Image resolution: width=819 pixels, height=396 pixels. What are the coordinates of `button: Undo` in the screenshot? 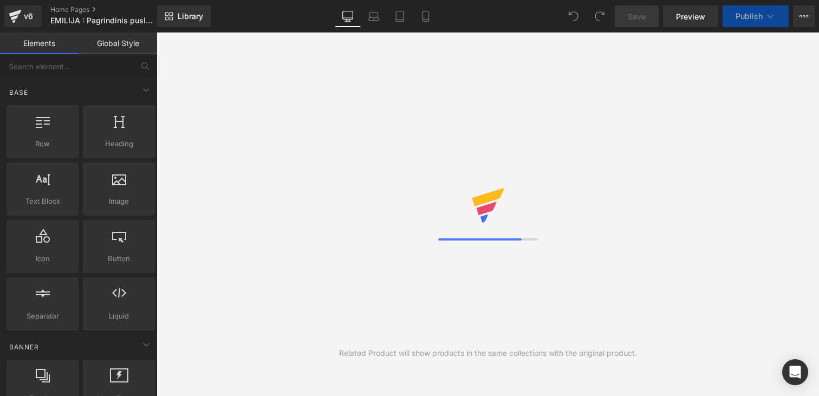 It's located at (574, 16).